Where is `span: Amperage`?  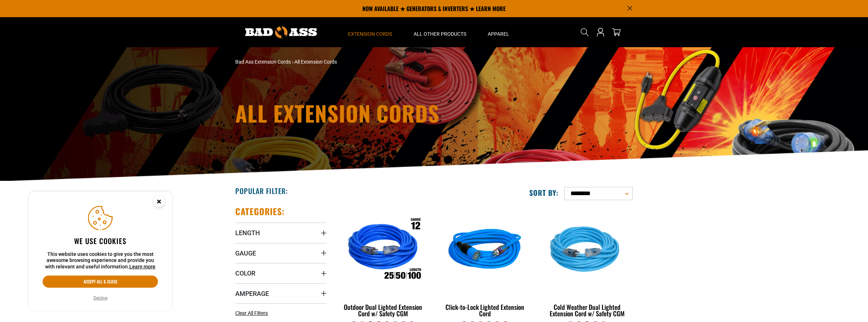
span: Amperage is located at coordinates (252, 294).